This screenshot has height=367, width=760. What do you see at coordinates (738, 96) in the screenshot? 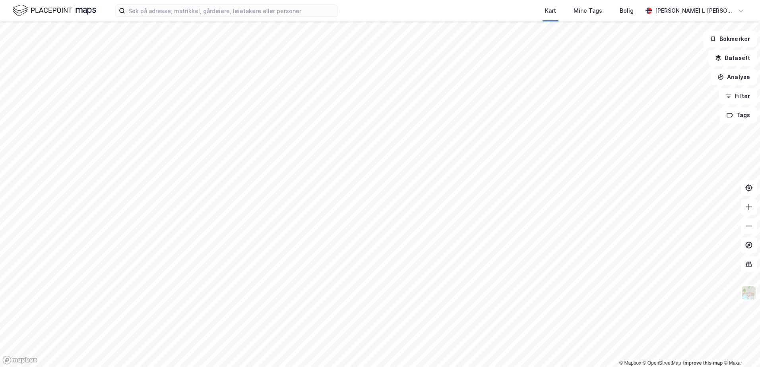
I see `button: Filter` at bounding box center [738, 96].